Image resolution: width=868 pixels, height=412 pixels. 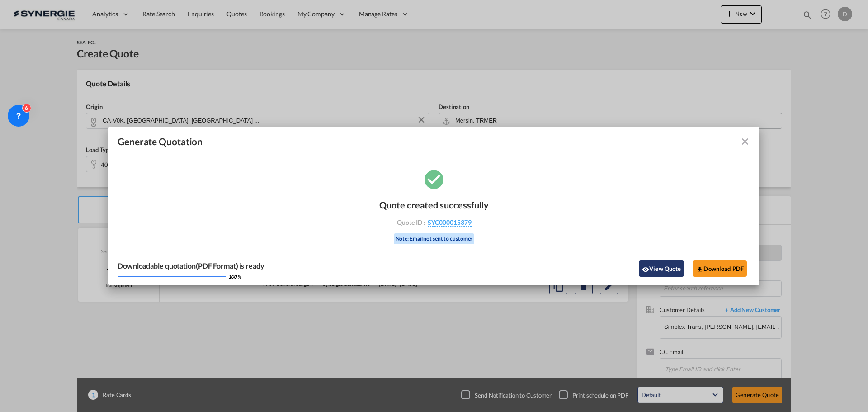 What do you see at coordinates (449, 223) in the screenshot?
I see `span: SYC000015379` at bounding box center [449, 223].